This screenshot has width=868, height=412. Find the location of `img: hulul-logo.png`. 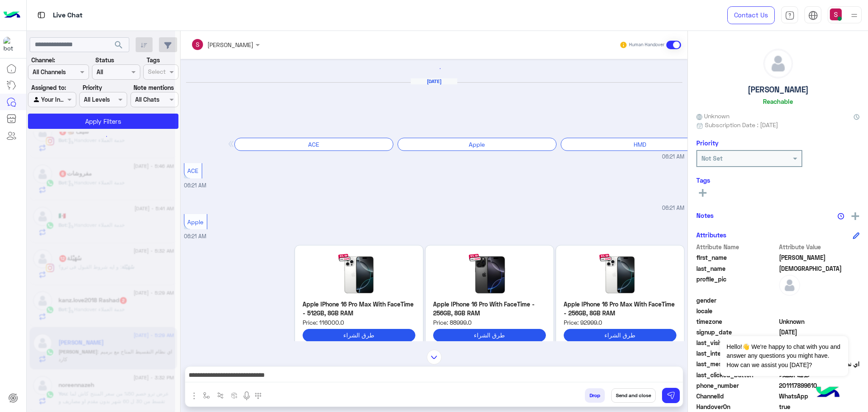

img: hulul-logo.png is located at coordinates (828, 393).